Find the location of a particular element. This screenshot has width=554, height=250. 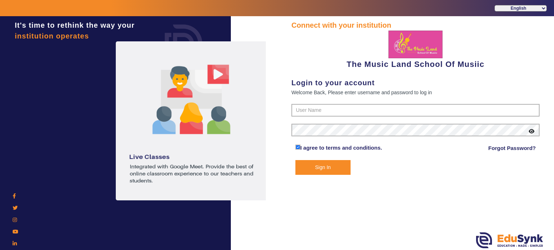

div: The Music Land School Of Musiic is located at coordinates (415, 50).